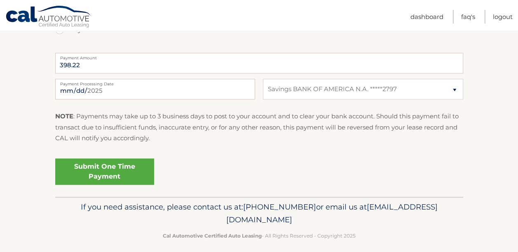 The image size is (518, 252). I want to click on label: Payment Amount, so click(259, 56).